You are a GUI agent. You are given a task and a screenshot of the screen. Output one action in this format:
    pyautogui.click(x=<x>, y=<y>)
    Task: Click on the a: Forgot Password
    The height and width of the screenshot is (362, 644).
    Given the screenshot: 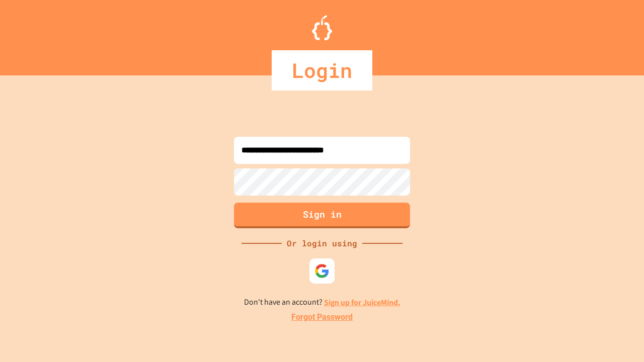 What is the action you would take?
    pyautogui.click(x=322, y=317)
    